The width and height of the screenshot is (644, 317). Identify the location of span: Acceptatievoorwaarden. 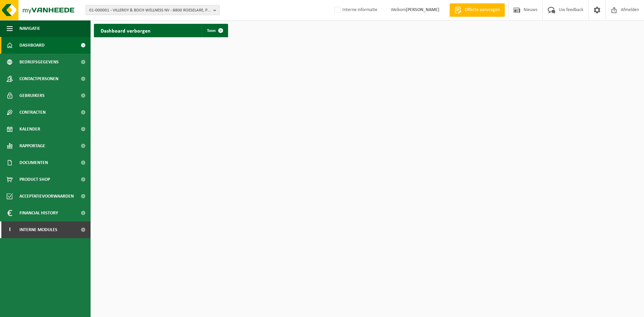
(47, 196).